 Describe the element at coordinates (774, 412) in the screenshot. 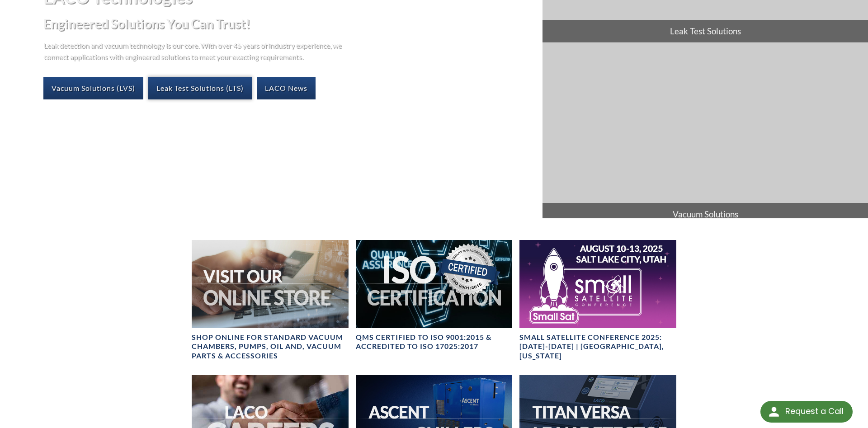

I see `img: round button` at that location.